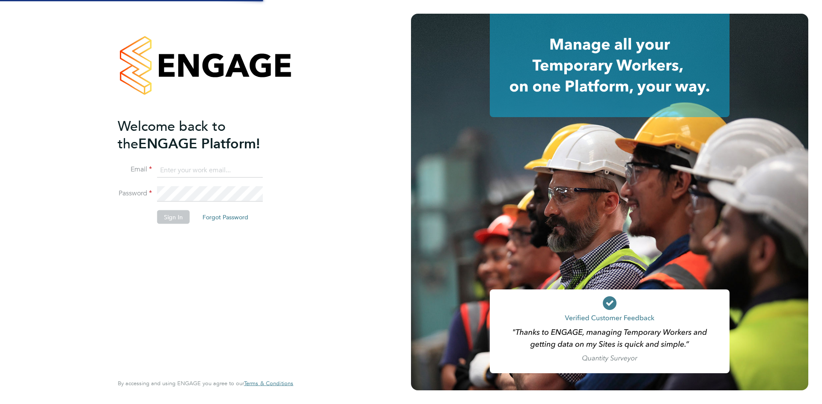 This screenshot has height=404, width=822. I want to click on span: Terms & Conditions, so click(268, 383).